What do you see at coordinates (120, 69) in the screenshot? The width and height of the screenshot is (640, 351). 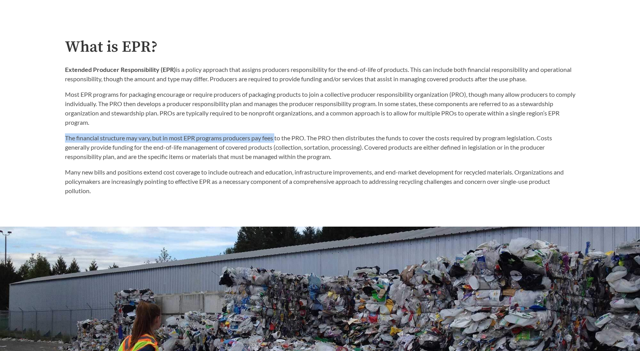 I see `strong: Extended Producer Responsibility (EPR)` at bounding box center [120, 69].